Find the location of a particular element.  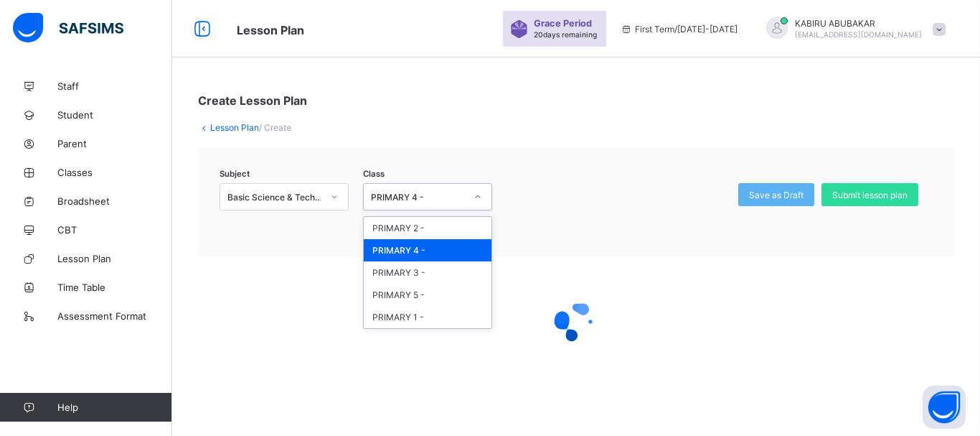

div: PRIMARY 2 - is located at coordinates (427, 227).